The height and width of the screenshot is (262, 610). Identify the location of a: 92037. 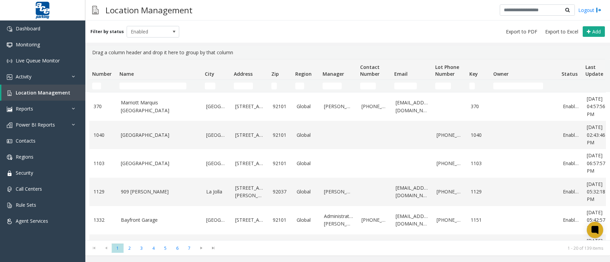
(280, 192).